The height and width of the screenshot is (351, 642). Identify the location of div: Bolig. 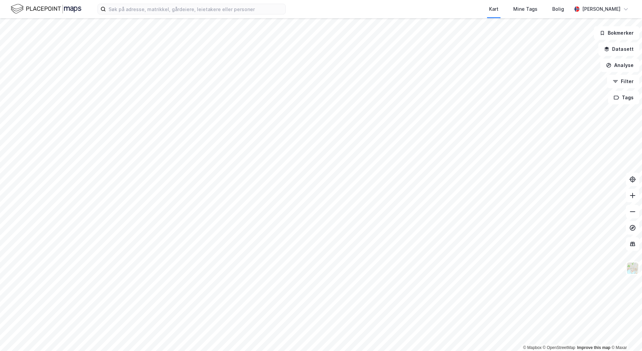
(558, 9).